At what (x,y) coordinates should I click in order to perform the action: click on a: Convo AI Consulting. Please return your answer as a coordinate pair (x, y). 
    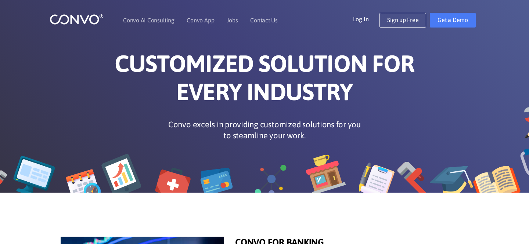
    Looking at the image, I should click on (148, 20).